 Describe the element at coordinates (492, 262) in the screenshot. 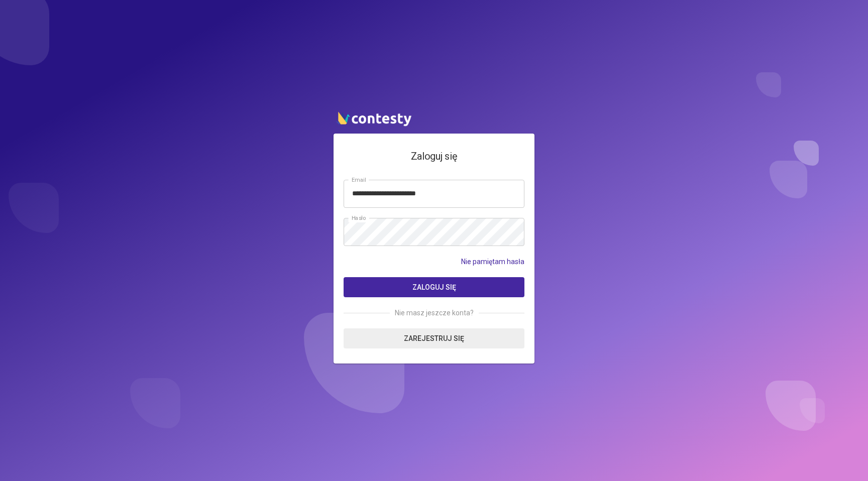

I see `a: Nie pamiętam hasła` at that location.